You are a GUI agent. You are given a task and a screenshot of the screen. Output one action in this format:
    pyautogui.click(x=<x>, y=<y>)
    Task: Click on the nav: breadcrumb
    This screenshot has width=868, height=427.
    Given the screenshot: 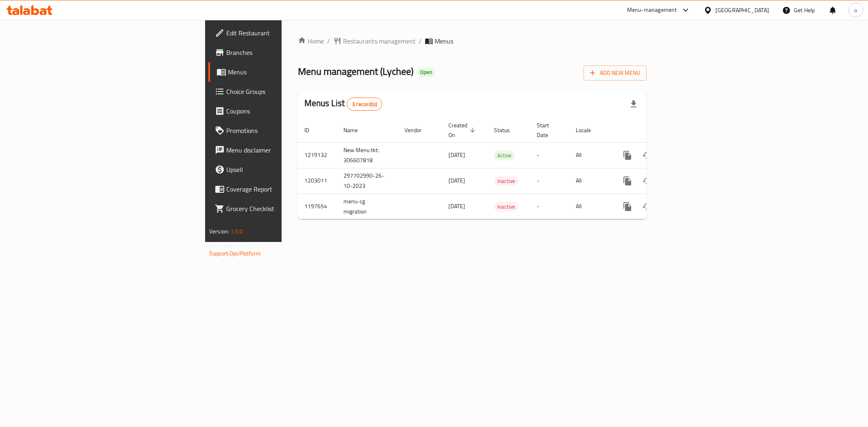 What is the action you would take?
    pyautogui.click(x=472, y=41)
    